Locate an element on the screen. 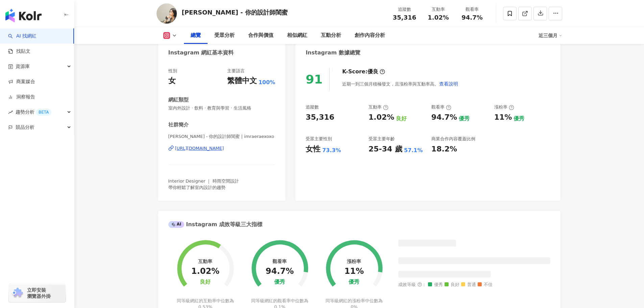 The width and height of the screenshot is (644, 308). div: 繁體中文 is located at coordinates (242, 81).